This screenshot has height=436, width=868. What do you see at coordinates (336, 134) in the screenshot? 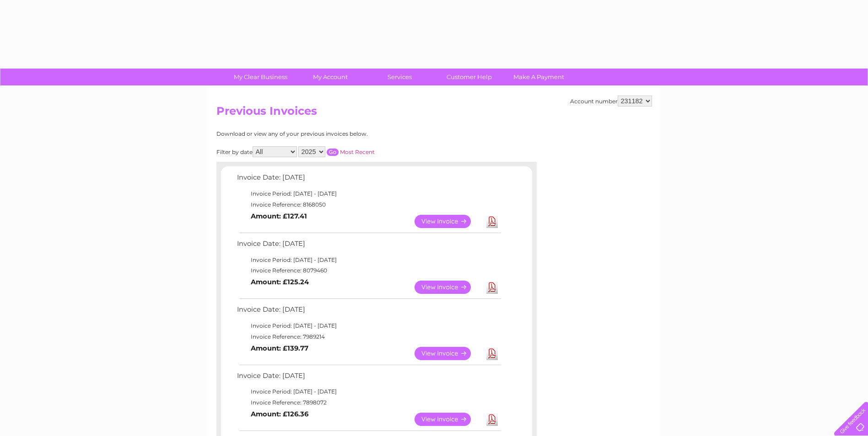
I see `div: Download or view any of your previous invoices below.` at bounding box center [336, 134].